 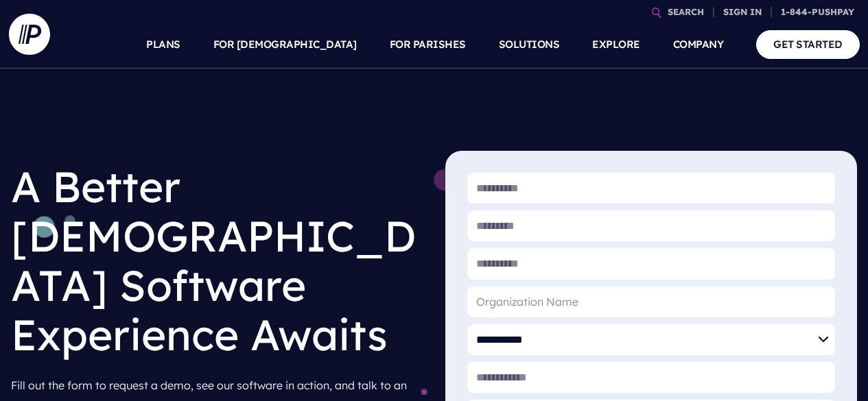 I want to click on a: COMPANY, so click(x=698, y=44).